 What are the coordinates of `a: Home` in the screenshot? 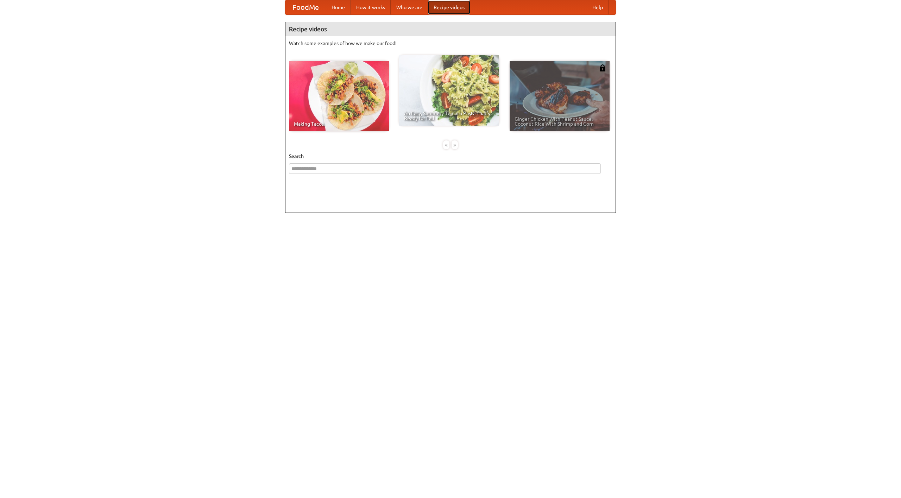 It's located at (338, 7).